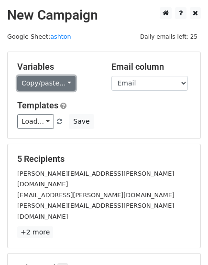  I want to click on h5: Email column, so click(151, 67).